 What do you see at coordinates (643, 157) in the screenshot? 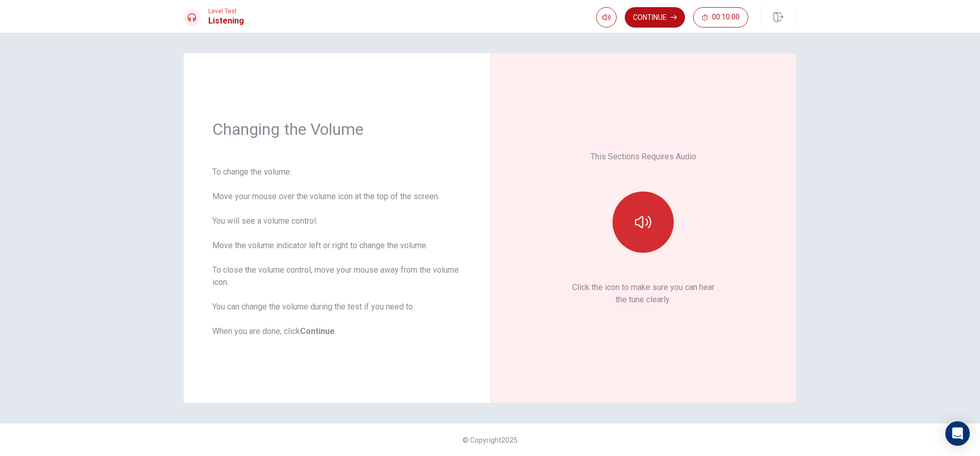
I see `p: This Sections Requires Audio` at bounding box center [643, 157].